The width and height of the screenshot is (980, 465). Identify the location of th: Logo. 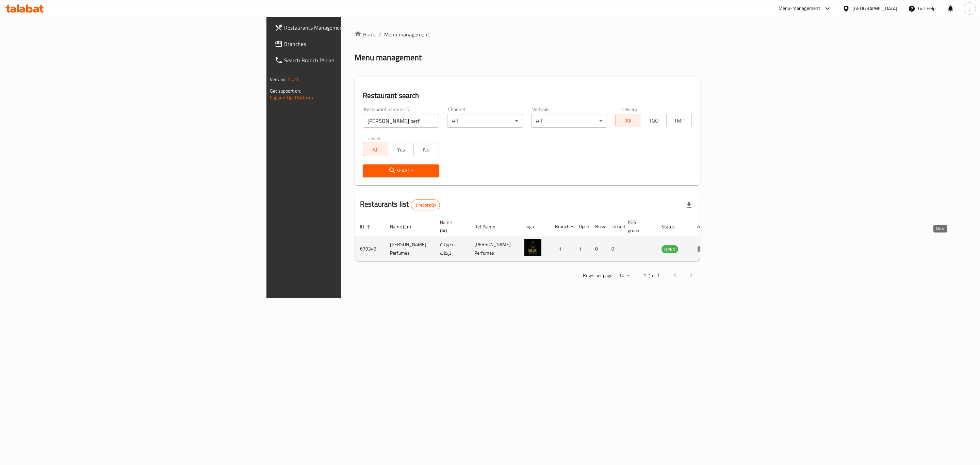
(534, 226).